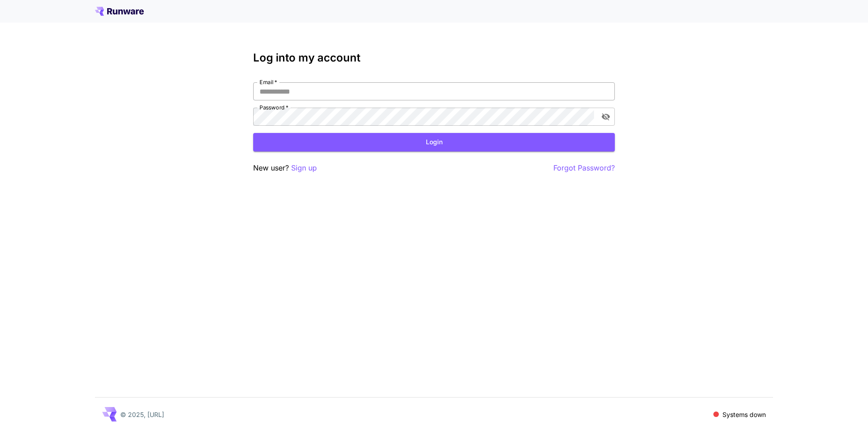 The image size is (868, 431). Describe the element at coordinates (304, 168) in the screenshot. I see `p: Sign up` at that location.